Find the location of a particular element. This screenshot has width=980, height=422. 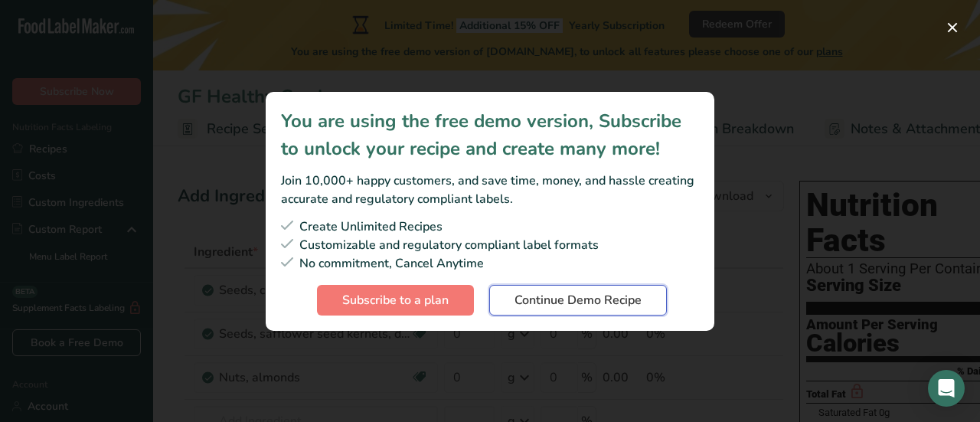

button: Subscribe to a plan is located at coordinates (395, 300).